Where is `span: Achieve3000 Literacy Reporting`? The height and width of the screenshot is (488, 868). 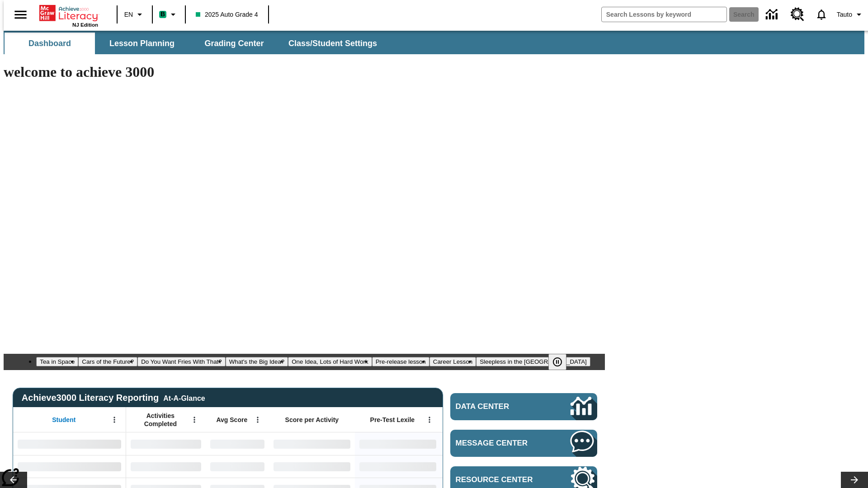
span: Achieve3000 Literacy Reporting is located at coordinates (114, 398).